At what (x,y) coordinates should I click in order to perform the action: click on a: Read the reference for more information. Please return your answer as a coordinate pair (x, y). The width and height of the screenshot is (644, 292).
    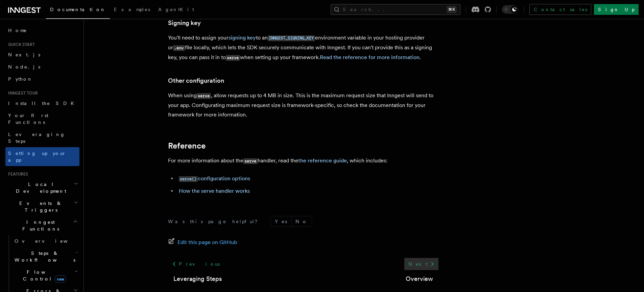
    Looking at the image, I should click on (369, 57).